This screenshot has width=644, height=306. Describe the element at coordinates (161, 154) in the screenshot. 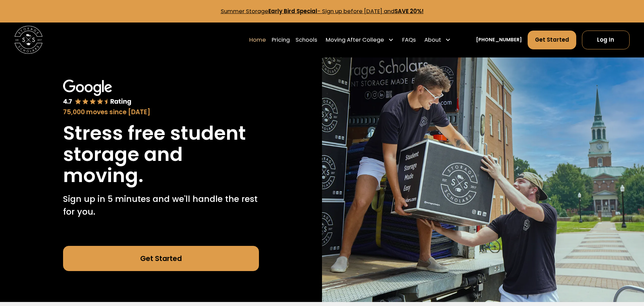

I see `h1: Stress free student storage and moving.` at that location.